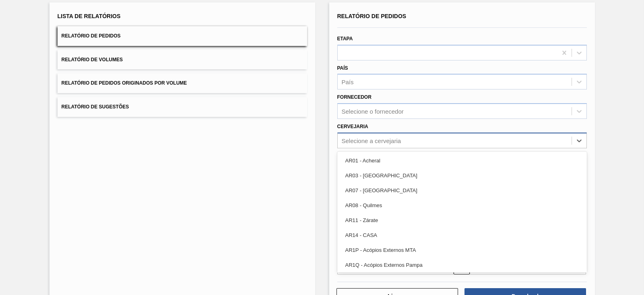  I want to click on button: Relatório de Pedidos, so click(182, 36).